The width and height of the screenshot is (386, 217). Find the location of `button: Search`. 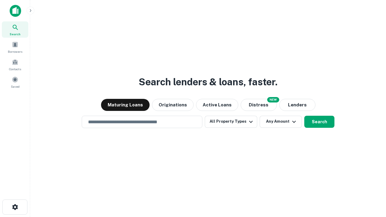

button: Search is located at coordinates (319, 122).